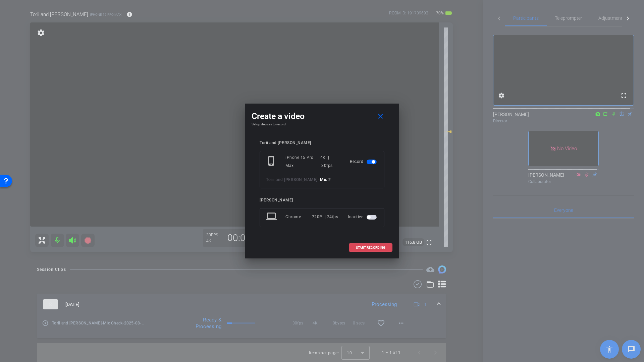 The height and width of the screenshot is (362, 644). What do you see at coordinates (364, 162) in the screenshot?
I see `div: Record` at bounding box center [364, 162].